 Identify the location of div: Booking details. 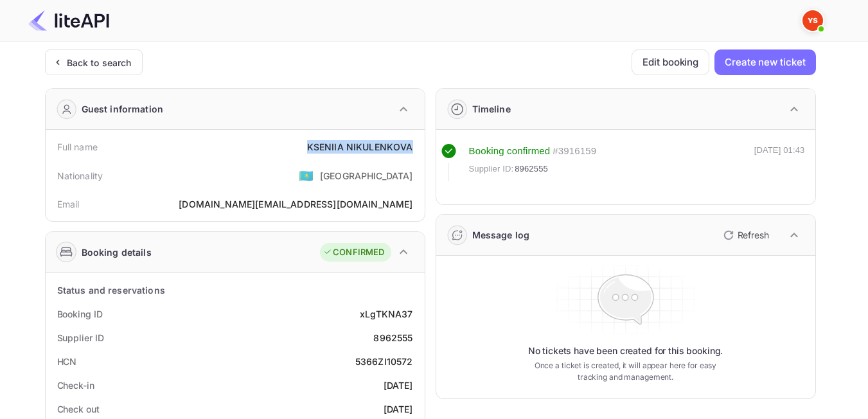
(116, 251).